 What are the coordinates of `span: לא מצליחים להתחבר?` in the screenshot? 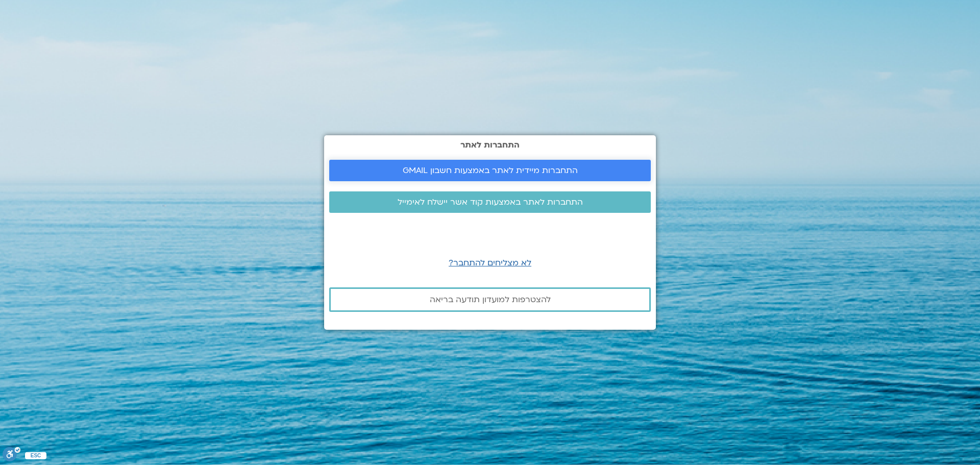 It's located at (490, 263).